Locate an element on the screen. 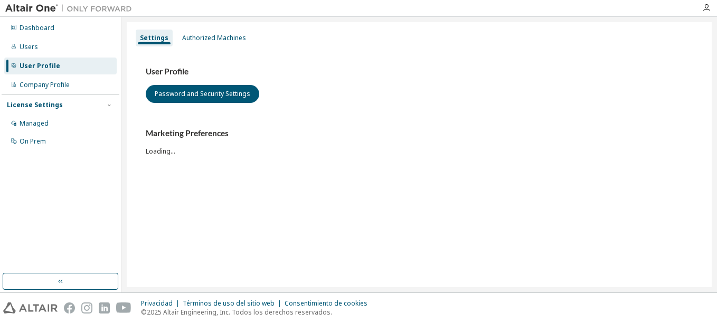  h3: User Profile is located at coordinates (419, 72).